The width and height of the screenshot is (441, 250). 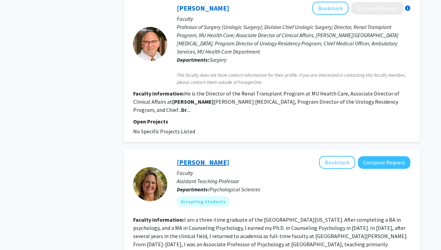 What do you see at coordinates (377, 8) in the screenshot?
I see `button: Compose Request to Mark Wakefield` at bounding box center [377, 8].